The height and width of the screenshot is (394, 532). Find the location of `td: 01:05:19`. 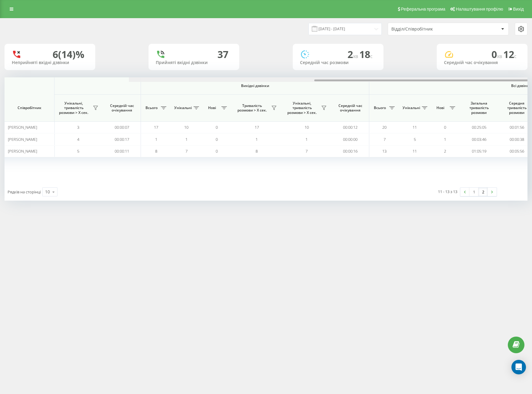

td: 01:05:19 is located at coordinates (479, 151).